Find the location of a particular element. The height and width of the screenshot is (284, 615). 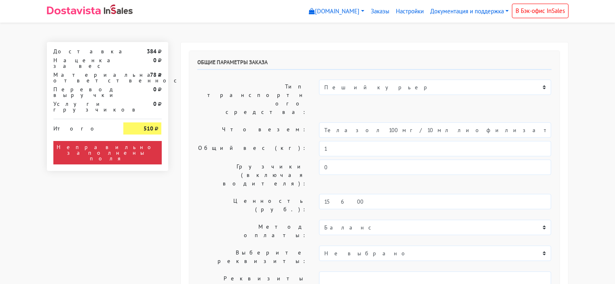

div: Материальная ответственность is located at coordinates (83, 78).